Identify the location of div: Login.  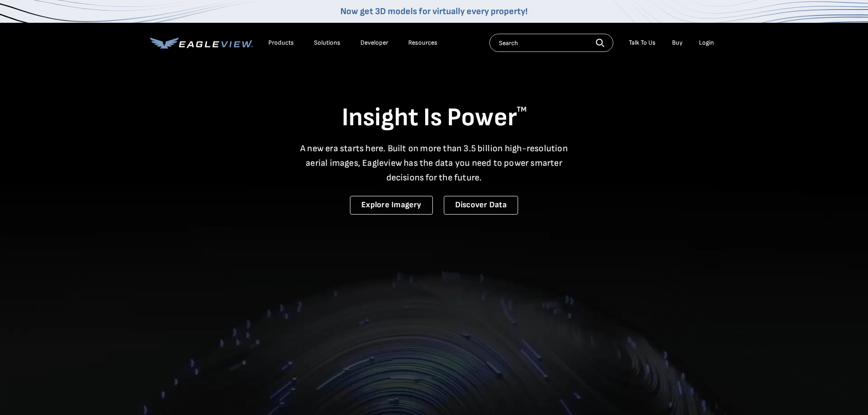
(706, 43).